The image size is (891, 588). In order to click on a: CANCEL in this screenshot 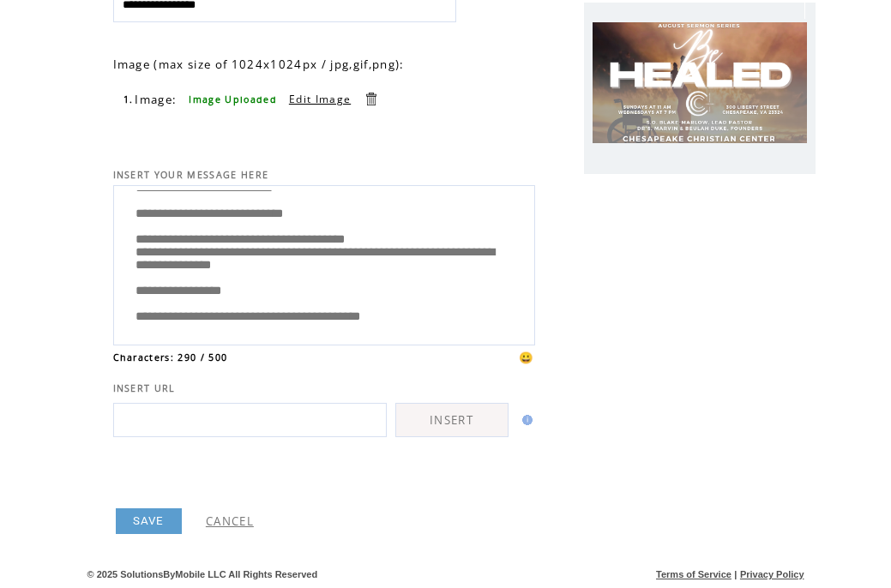, I will do `click(230, 522)`.